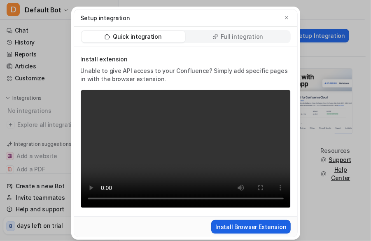 This screenshot has width=371, height=241. I want to click on p: Setup integration, so click(105, 18).